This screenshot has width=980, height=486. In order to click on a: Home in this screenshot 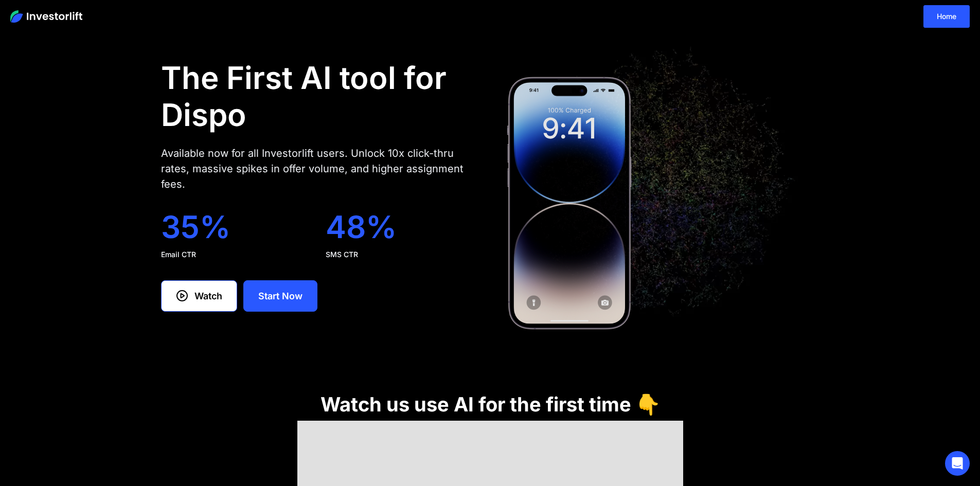, I will do `click(946, 16)`.